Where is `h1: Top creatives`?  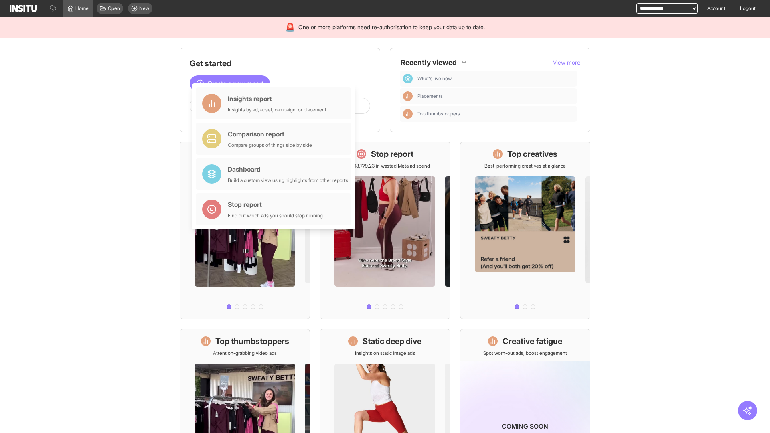 h1: Top creatives is located at coordinates (533, 154).